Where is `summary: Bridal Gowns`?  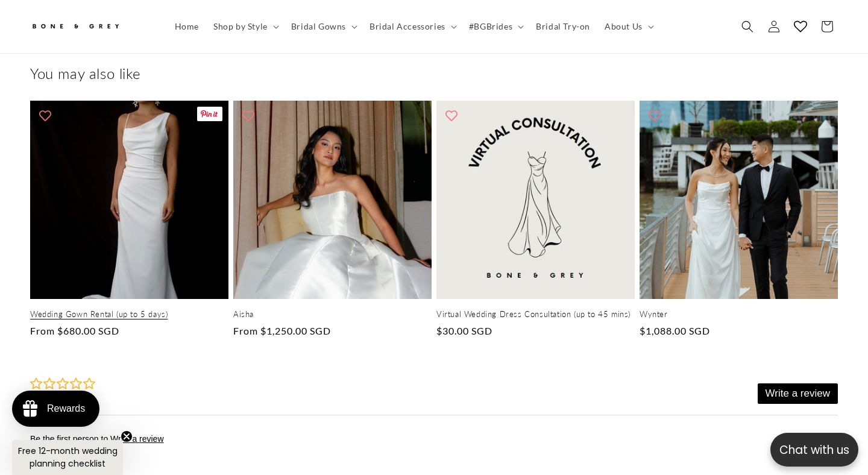
summary: Bridal Gowns is located at coordinates (323, 26).